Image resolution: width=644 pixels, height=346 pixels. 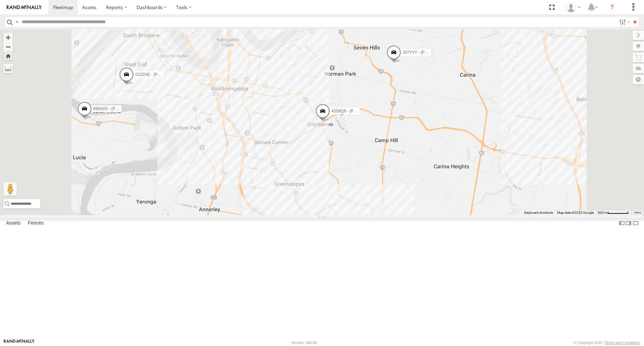 What do you see at coordinates (602, 213) in the screenshot?
I see `span: 500 m` at bounding box center [602, 213].